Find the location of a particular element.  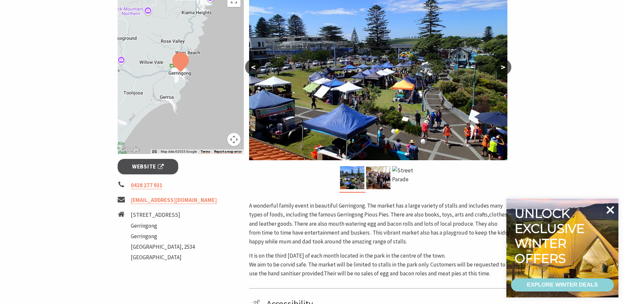

div: Unlock exclusive winter offers is located at coordinates (550, 236).